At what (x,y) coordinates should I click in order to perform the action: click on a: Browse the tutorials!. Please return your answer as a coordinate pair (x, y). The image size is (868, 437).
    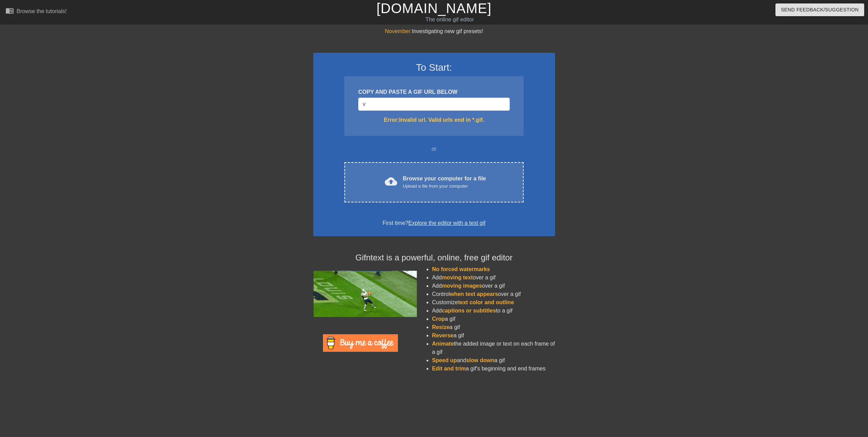
    Looking at the image, I should click on (36, 12).